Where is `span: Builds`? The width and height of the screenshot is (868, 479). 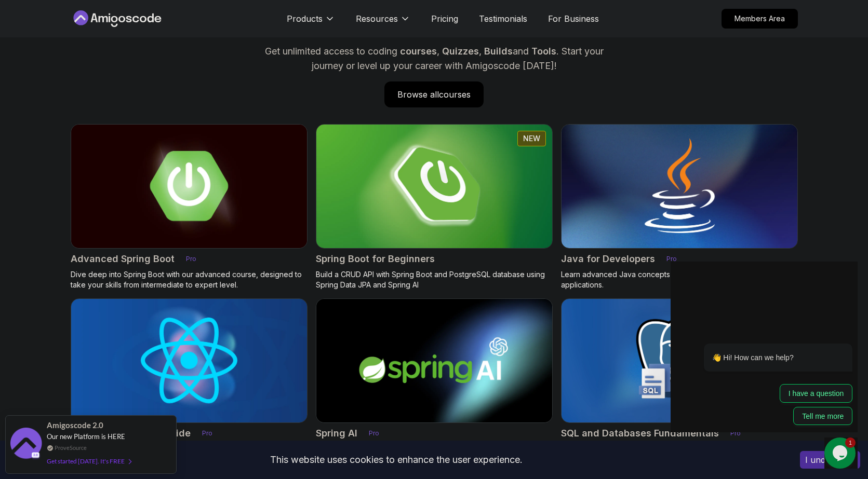 span: Builds is located at coordinates (498, 51).